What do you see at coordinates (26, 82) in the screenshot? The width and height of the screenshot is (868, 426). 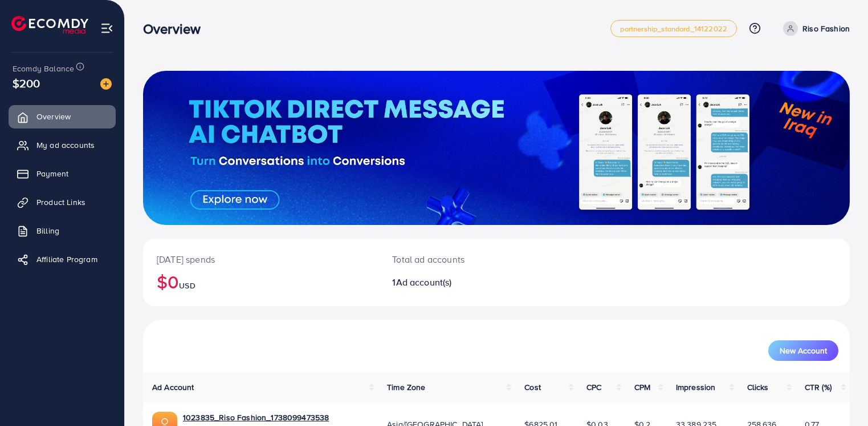 I see `span: $200` at bounding box center [26, 82].